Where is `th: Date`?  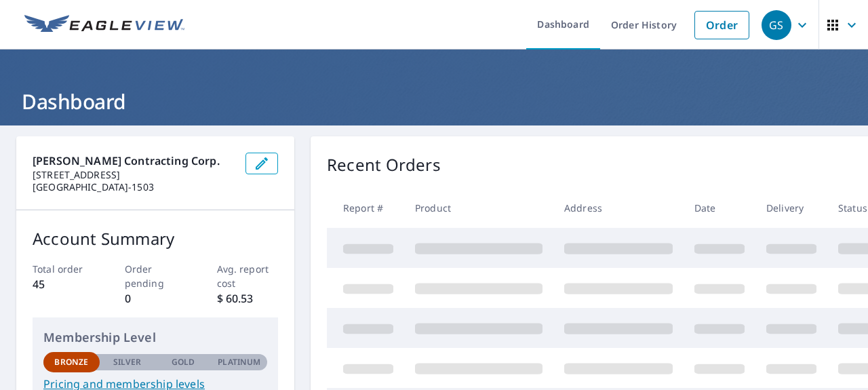 th: Date is located at coordinates (719, 207).